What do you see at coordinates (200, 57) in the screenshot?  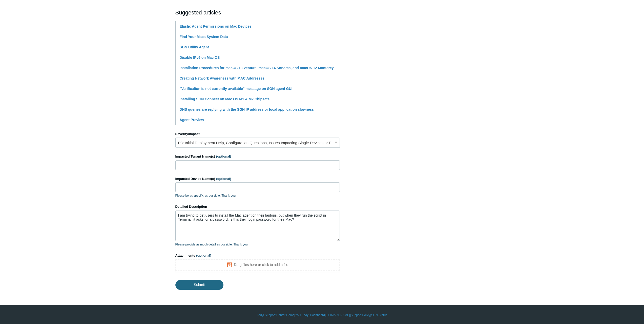 I see `a: Disable IPv6 on Mac OS` at bounding box center [200, 57].